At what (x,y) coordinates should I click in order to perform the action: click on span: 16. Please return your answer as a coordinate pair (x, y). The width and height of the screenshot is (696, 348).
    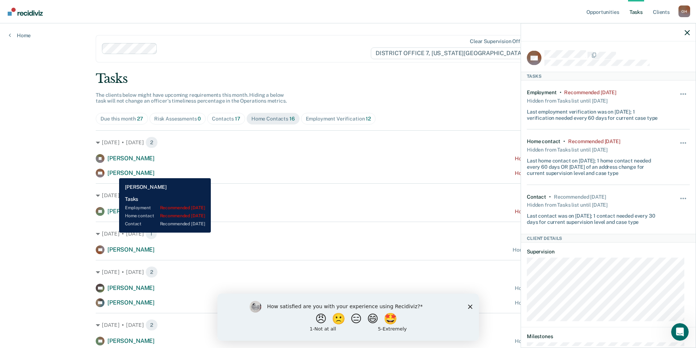
    Looking at the image, I should click on (292, 119).